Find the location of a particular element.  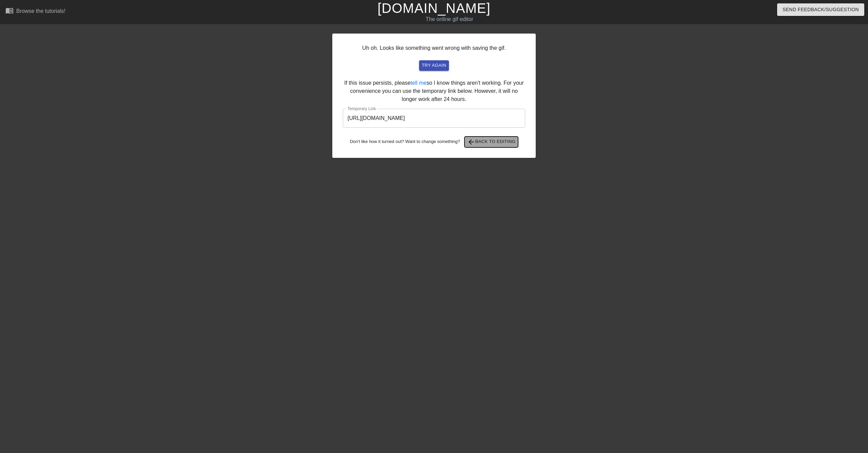

button: Back to Editing is located at coordinates (492, 142).